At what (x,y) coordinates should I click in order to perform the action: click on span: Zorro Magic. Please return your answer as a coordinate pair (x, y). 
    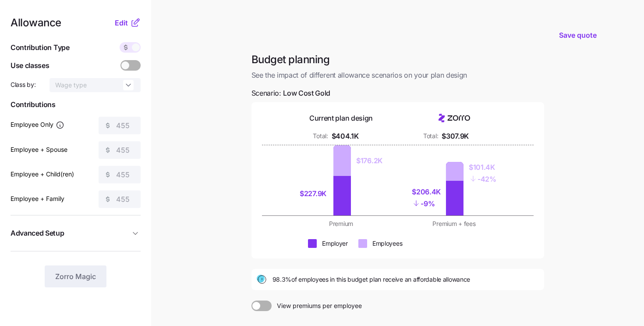
    Looking at the image, I should click on (76, 276).